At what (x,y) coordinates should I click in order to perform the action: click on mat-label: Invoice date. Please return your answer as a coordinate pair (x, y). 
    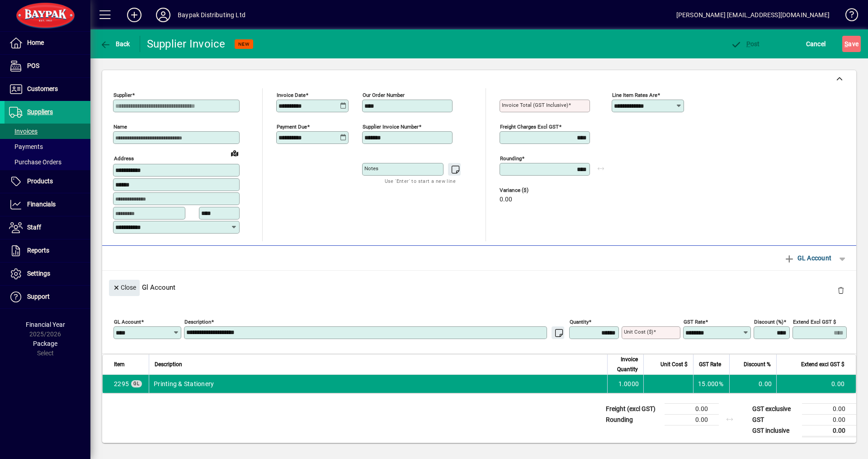
    Looking at the image, I should click on (291, 95).